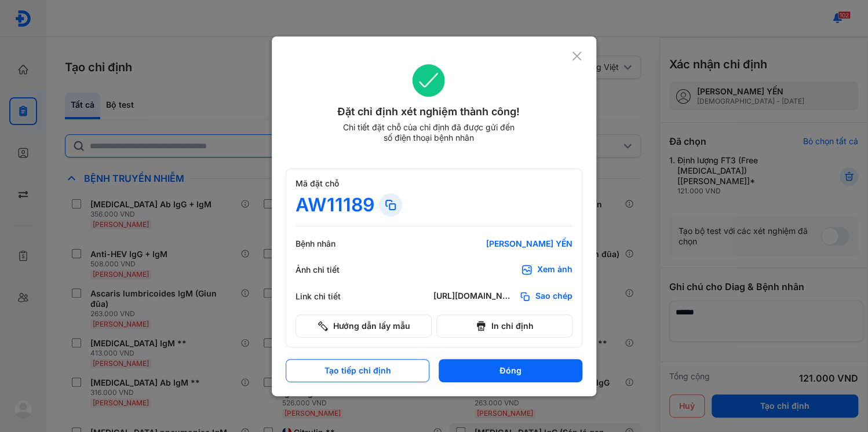 Image resolution: width=868 pixels, height=432 pixels. Describe the element at coordinates (330, 296) in the screenshot. I see `div: Link chi tiết` at that location.